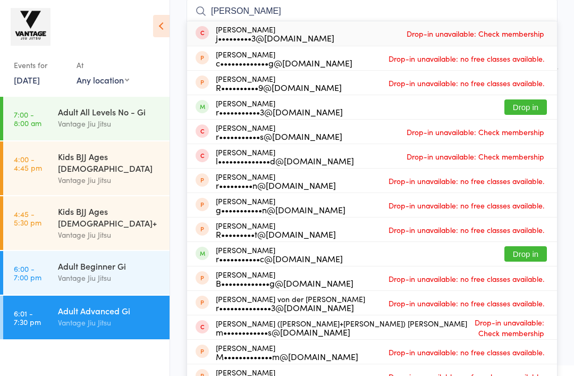 The height and width of the screenshot is (376, 574). I want to click on time: 4:45 - 5:30 pm, so click(28, 218).